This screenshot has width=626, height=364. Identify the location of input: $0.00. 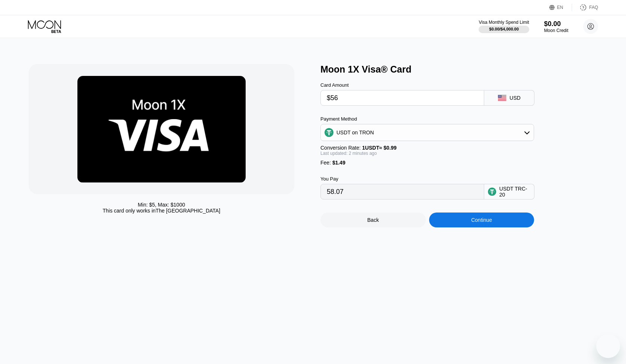
(402, 98).